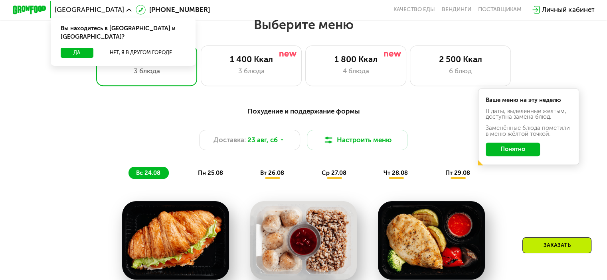 The height and width of the screenshot is (280, 607). Describe the element at coordinates (513, 150) in the screenshot. I see `button: Понятно` at that location.